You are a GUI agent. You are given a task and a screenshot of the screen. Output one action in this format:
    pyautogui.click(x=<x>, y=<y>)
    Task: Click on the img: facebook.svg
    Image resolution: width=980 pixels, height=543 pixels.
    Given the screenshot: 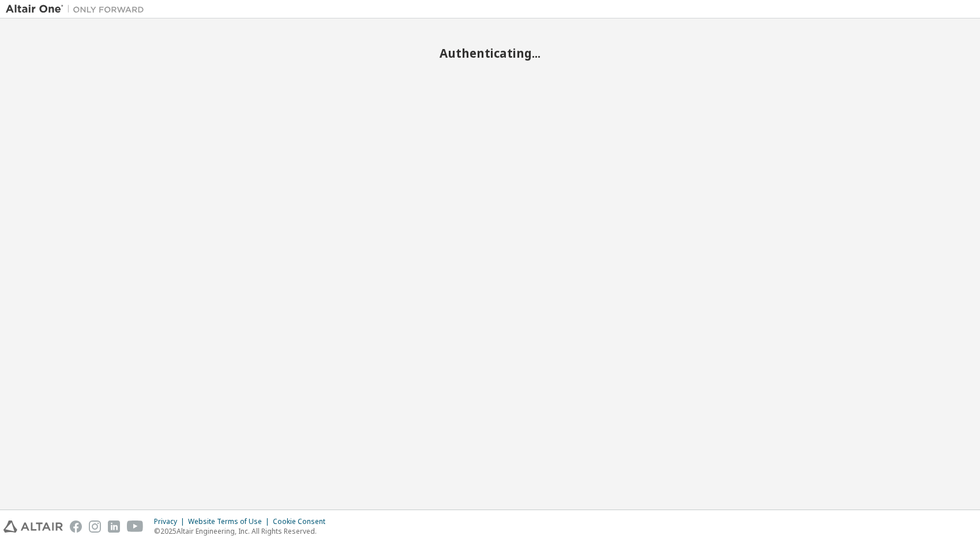 What is the action you would take?
    pyautogui.click(x=75, y=526)
    